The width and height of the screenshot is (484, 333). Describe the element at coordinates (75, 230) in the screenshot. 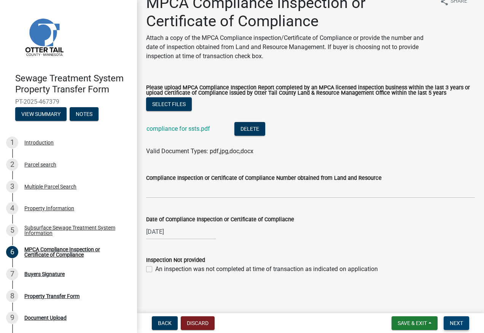

I see `div: Subsurface Sewage Treatment System Information` at that location.